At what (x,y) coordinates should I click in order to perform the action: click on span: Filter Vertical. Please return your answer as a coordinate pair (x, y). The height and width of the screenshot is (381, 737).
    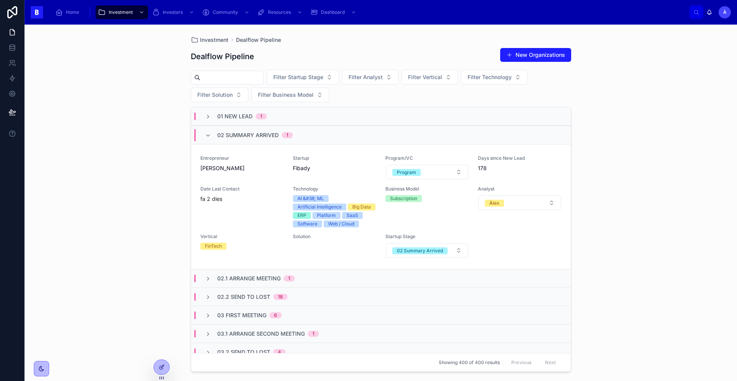
    Looking at the image, I should click on (425, 77).